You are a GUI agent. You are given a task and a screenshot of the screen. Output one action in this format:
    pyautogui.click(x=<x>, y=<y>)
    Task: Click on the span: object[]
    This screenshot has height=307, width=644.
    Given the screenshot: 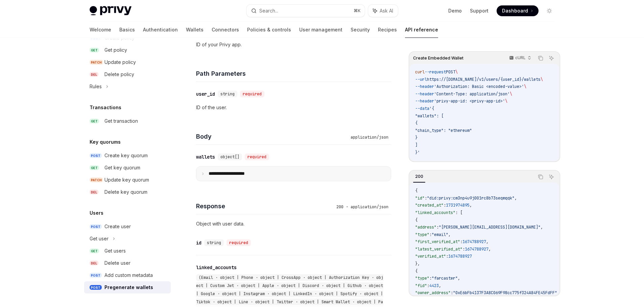 What is the action you would take?
    pyautogui.click(x=230, y=157)
    